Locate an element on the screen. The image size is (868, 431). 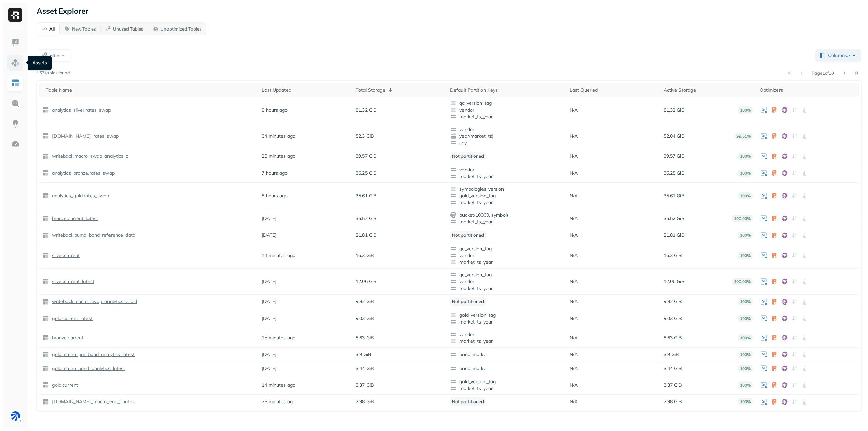
span: ccy is located at coordinates (506, 143).